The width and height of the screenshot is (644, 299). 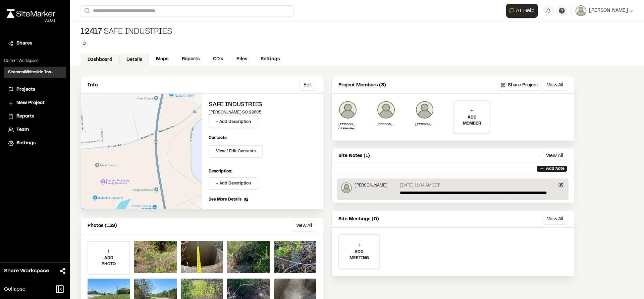 I want to click on img: Benjamin, so click(x=425, y=110).